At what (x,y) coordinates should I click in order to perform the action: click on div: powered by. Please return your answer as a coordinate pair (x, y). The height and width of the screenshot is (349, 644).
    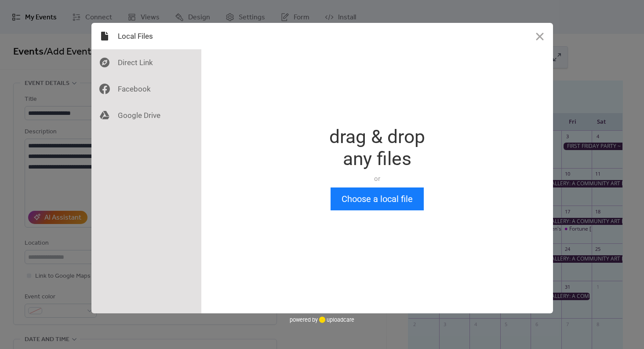
    Looking at the image, I should click on (322, 320).